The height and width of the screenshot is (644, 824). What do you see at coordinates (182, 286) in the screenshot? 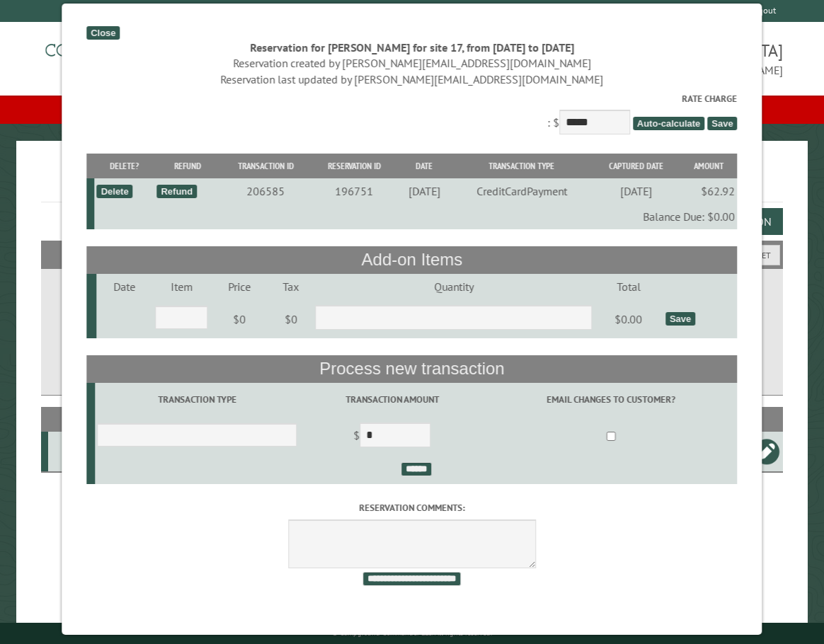
I see `td: Item` at bounding box center [182, 286].